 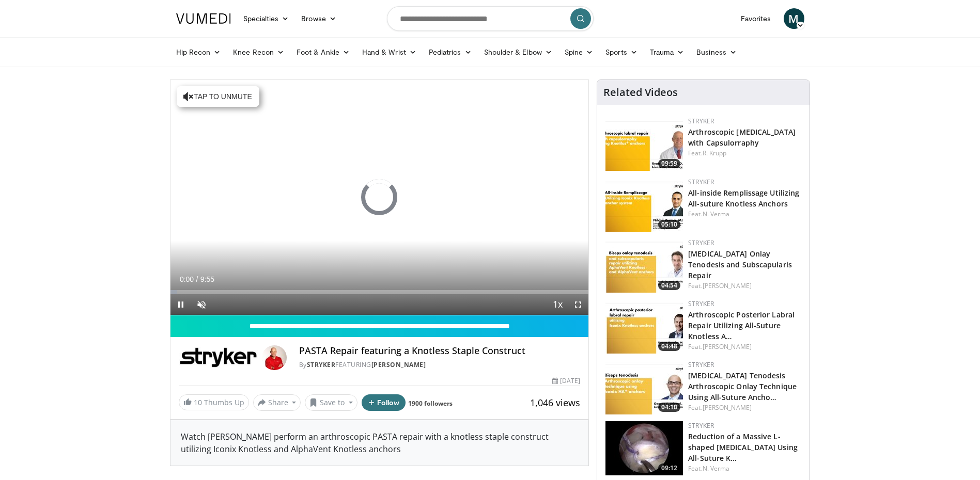 What do you see at coordinates (218, 357) in the screenshot?
I see `img: Stryker` at bounding box center [218, 357].